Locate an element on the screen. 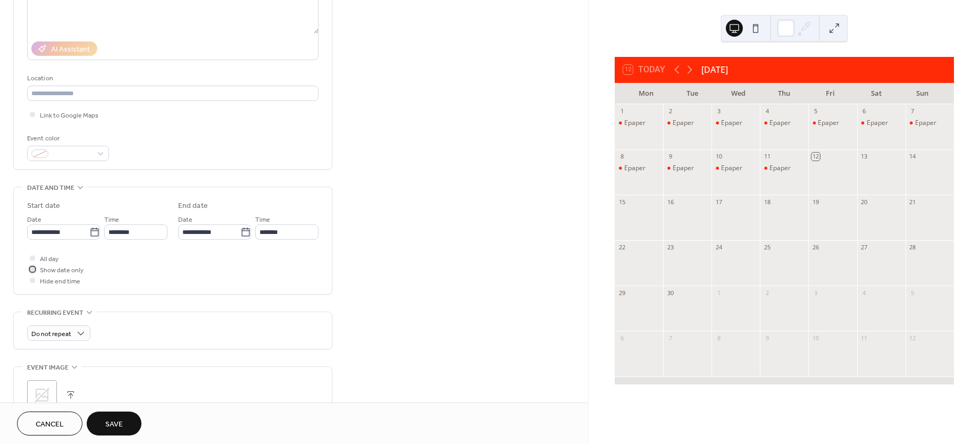 The height and width of the screenshot is (444, 980). span: Recurring event is located at coordinates (55, 313).